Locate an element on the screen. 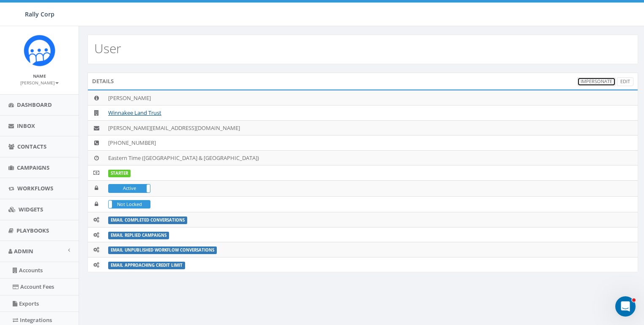 Image resolution: width=644 pixels, height=325 pixels. span: Contacts is located at coordinates (31, 147).